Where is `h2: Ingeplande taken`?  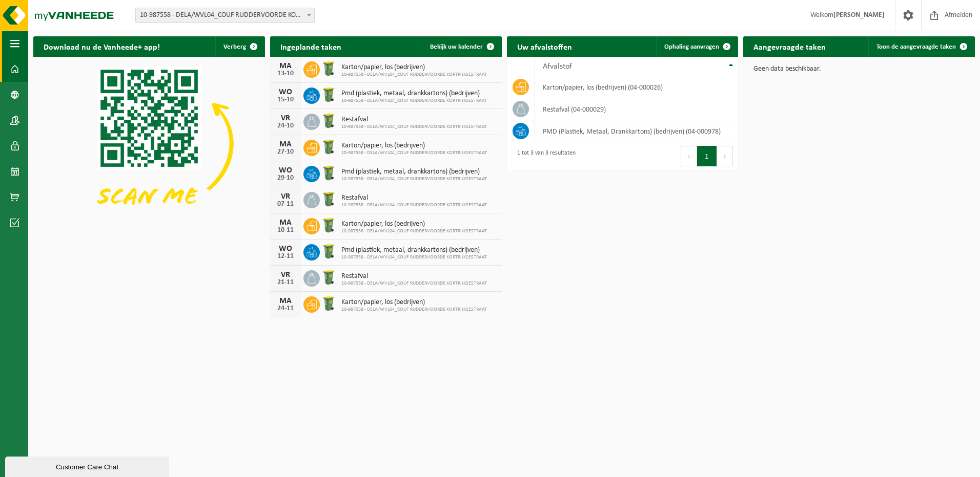
h2: Ingeplande taken is located at coordinates (311, 46).